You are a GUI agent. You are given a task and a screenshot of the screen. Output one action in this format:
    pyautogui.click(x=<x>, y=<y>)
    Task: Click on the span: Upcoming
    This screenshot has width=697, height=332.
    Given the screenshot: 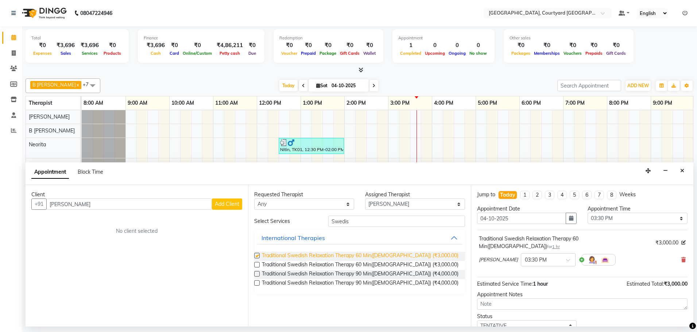 What is the action you would take?
    pyautogui.click(x=435, y=53)
    